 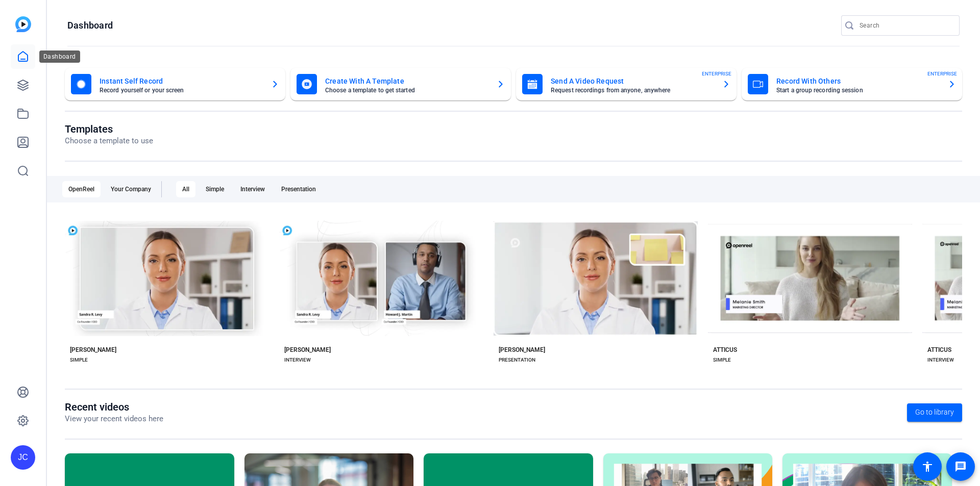 I want to click on span: Go to library, so click(x=935, y=412).